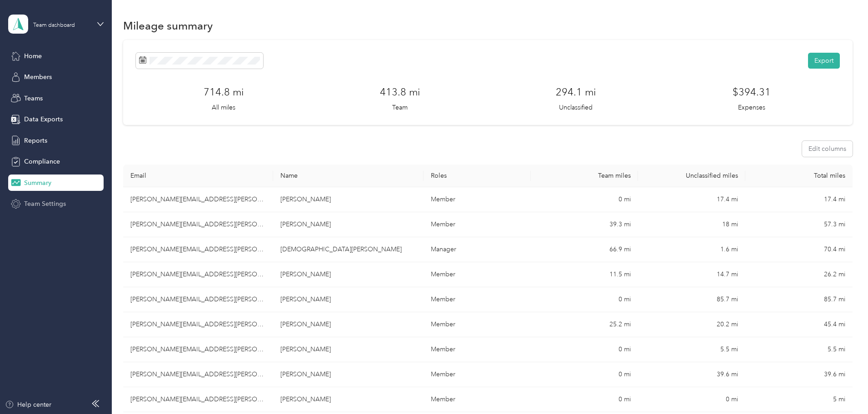 The image size is (868, 414). I want to click on td: cristie.huennekens@optioncare.com, so click(198, 249).